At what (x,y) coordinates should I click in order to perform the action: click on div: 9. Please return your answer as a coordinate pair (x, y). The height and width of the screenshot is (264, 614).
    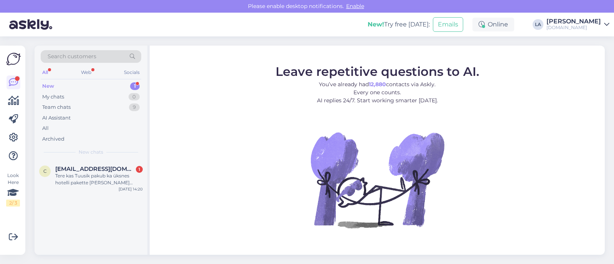
    Looking at the image, I should click on (134, 107).